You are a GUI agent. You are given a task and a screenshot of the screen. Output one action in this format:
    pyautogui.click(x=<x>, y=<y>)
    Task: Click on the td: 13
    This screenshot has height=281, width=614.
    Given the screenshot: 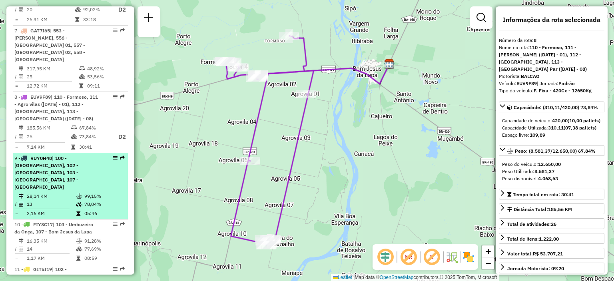 What is the action you would take?
    pyautogui.click(x=51, y=204)
    